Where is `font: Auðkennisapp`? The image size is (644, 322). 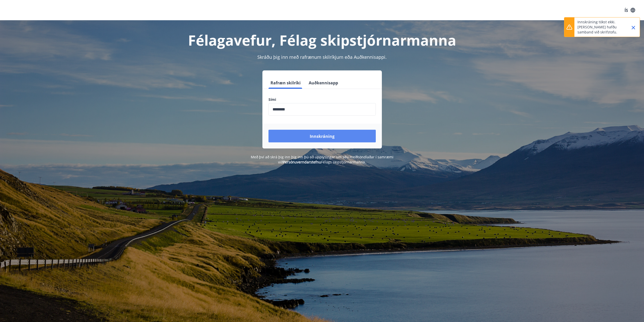
font: Auðkennisapp is located at coordinates (323, 83).